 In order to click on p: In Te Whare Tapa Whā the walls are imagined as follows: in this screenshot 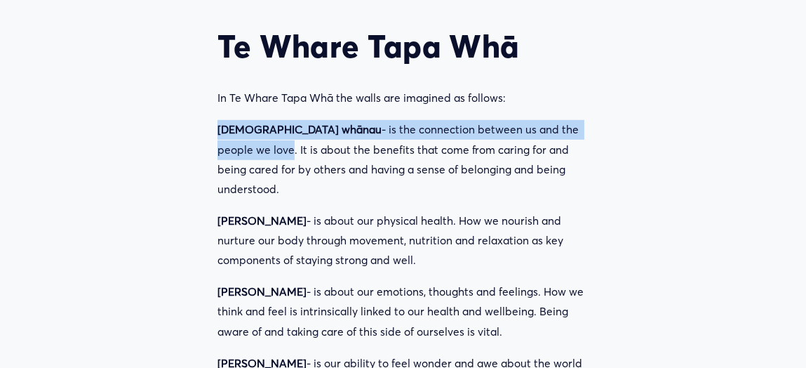, I will do `click(403, 98)`.